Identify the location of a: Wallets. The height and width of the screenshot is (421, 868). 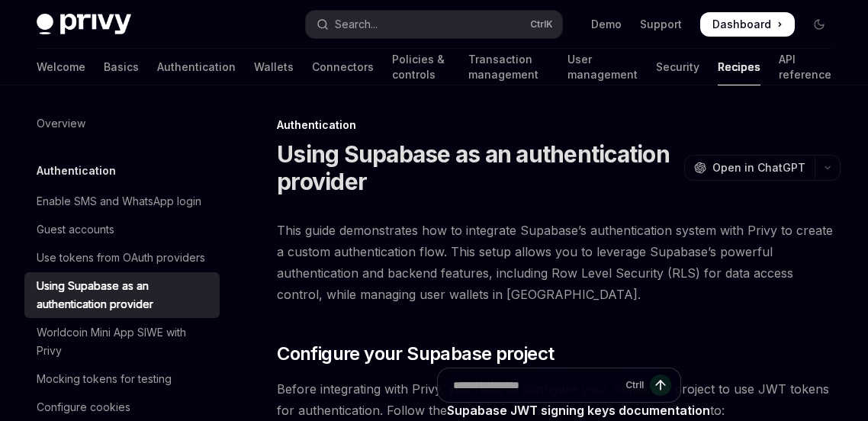
(274, 67).